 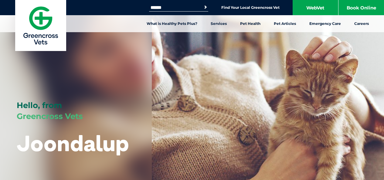 What do you see at coordinates (250, 24) in the screenshot?
I see `a: Pet Health` at bounding box center [250, 24].